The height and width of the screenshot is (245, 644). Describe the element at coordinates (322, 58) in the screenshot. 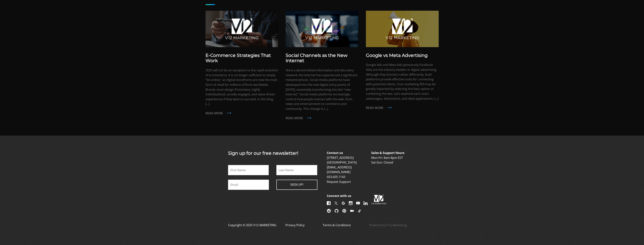

I see `h3: Social Channels as the New Internet` at that location.